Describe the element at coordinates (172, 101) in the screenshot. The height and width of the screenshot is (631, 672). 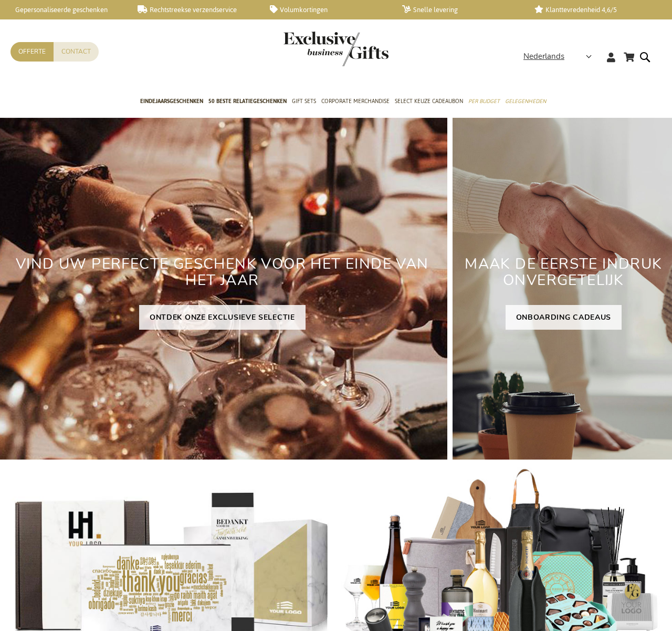
I see `span: Eindejaarsgeschenken` at that location.